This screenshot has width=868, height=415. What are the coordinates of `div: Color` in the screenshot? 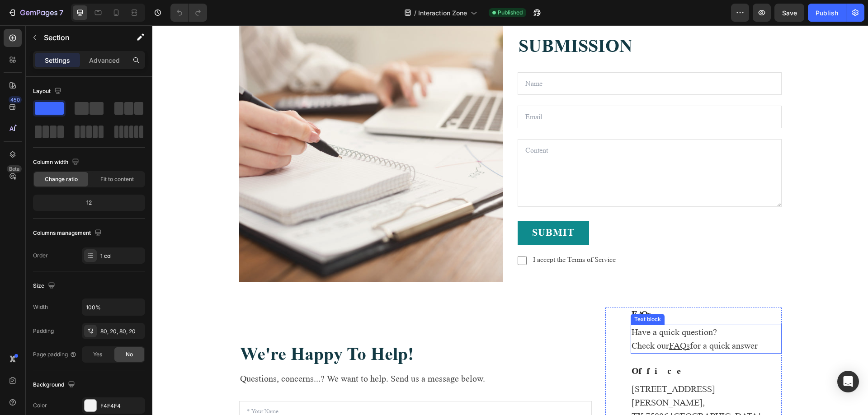 It's located at (40, 406).